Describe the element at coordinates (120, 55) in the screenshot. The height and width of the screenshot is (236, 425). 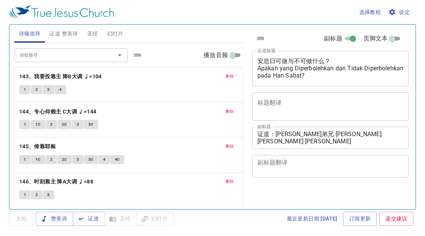
I see `button: Open` at that location.